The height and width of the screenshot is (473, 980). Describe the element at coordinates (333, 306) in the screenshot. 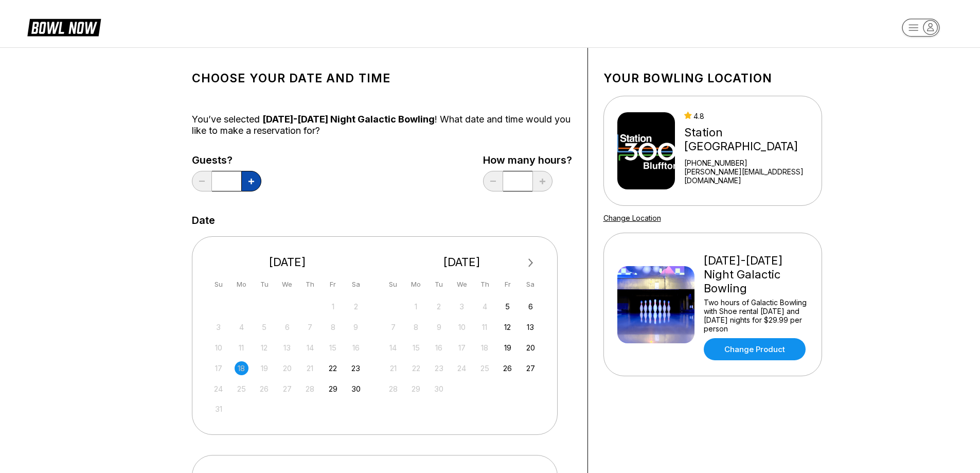

I see `div: Not available Friday, August 1st, 2025` at that location.